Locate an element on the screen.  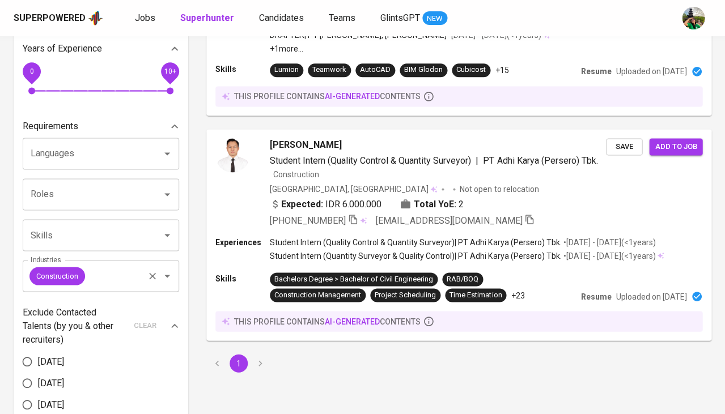
p: +15 is located at coordinates (502, 70).